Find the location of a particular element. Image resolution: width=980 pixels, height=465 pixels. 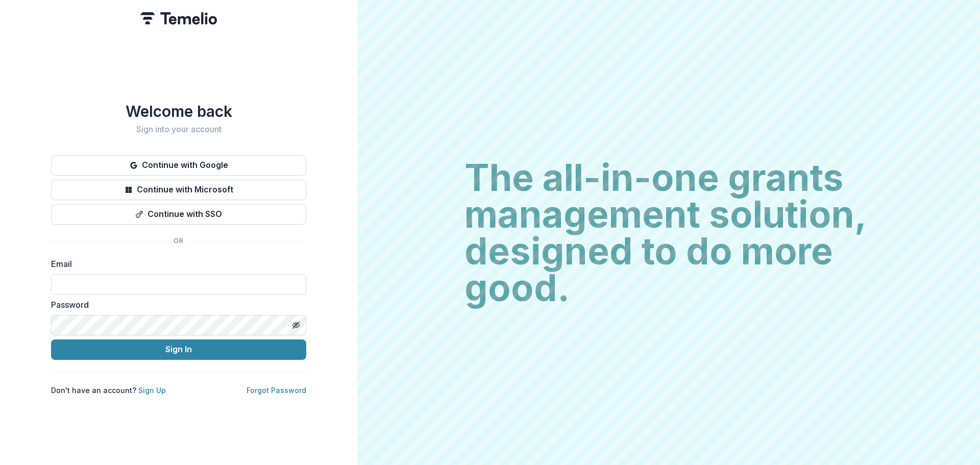

button: Sign In is located at coordinates (179, 350).